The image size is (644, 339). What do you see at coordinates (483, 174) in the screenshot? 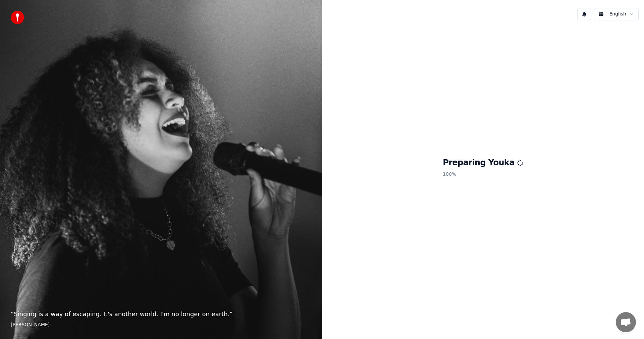
I see `p: 100 %` at bounding box center [483, 174].